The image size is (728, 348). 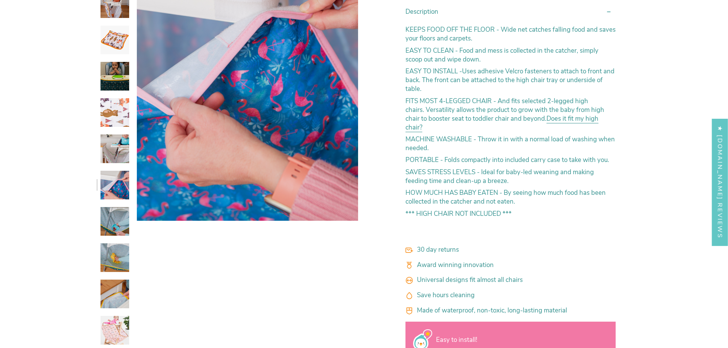 What do you see at coordinates (511, 160) in the screenshot?
I see `p: Folds compactly into included carry case to take with you.` at bounding box center [511, 160].